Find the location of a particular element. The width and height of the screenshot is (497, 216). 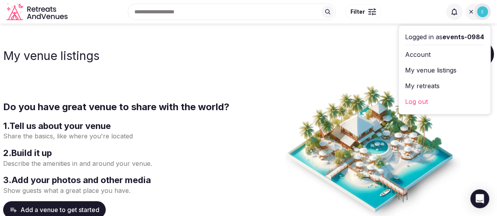

h3: 2 . Build it up is located at coordinates (124, 153).